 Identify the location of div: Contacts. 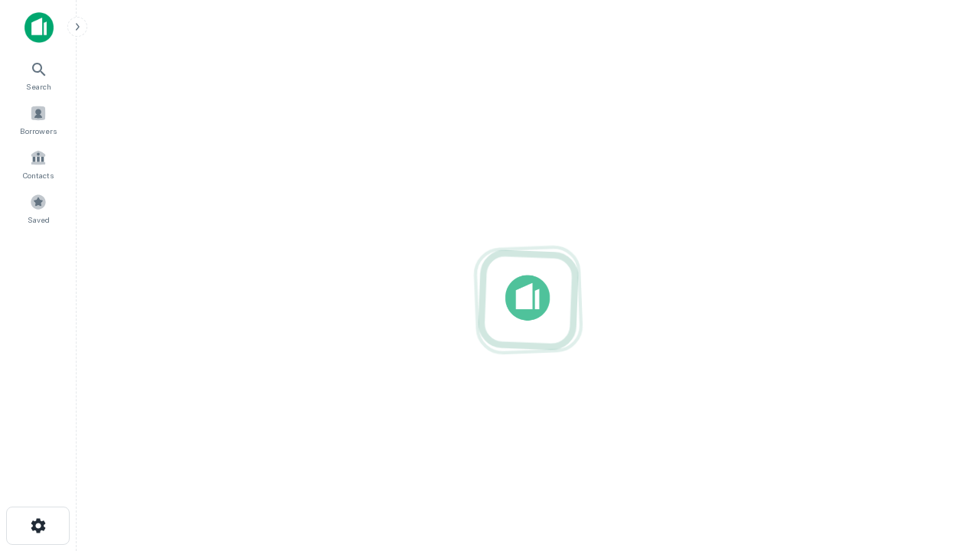
(38, 164).